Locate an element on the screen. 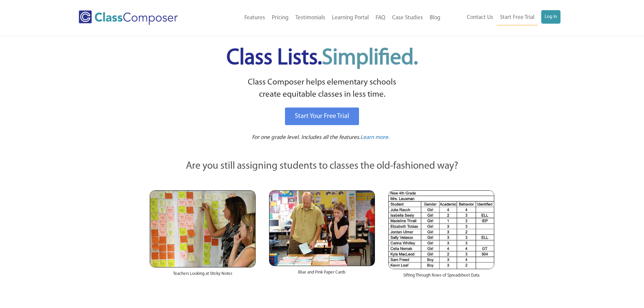 The width and height of the screenshot is (644, 308). a: Start Your Free Trial is located at coordinates (322, 116).